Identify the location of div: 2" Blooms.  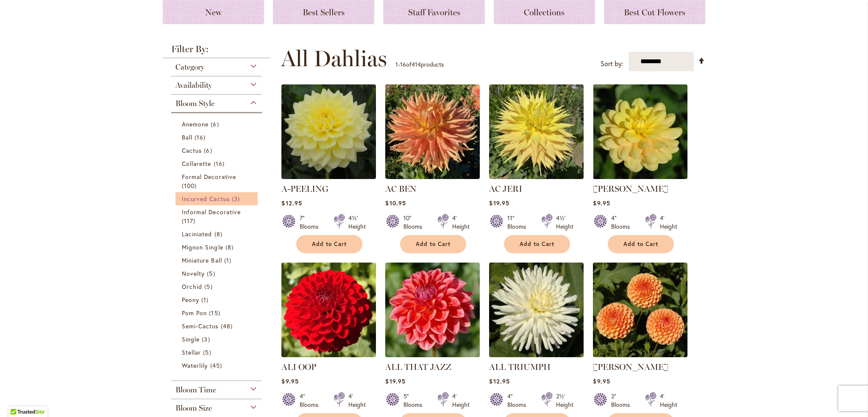
(623, 400).